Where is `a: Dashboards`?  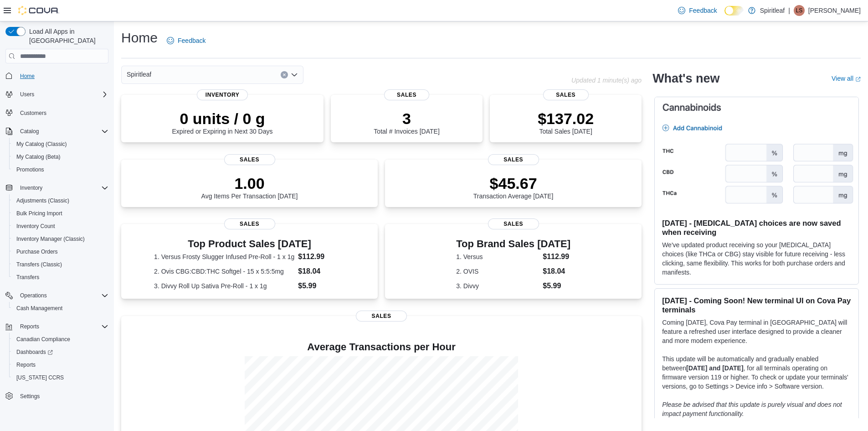 a: Dashboards is located at coordinates (35, 352).